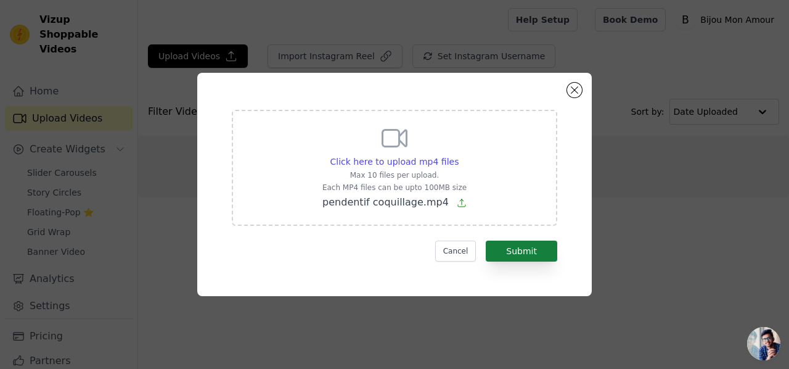  Describe the element at coordinates (385, 202) in the screenshot. I see `span: pendentif coquillage.mp4` at that location.